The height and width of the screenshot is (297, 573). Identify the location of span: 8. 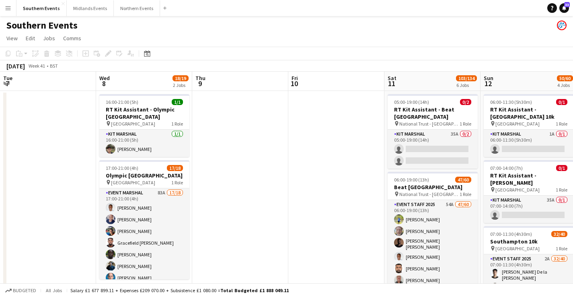
(104, 83).